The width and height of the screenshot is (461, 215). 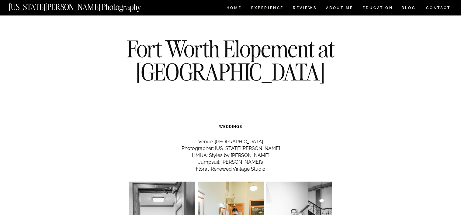 I want to click on a: EDUCATION, so click(x=378, y=9).